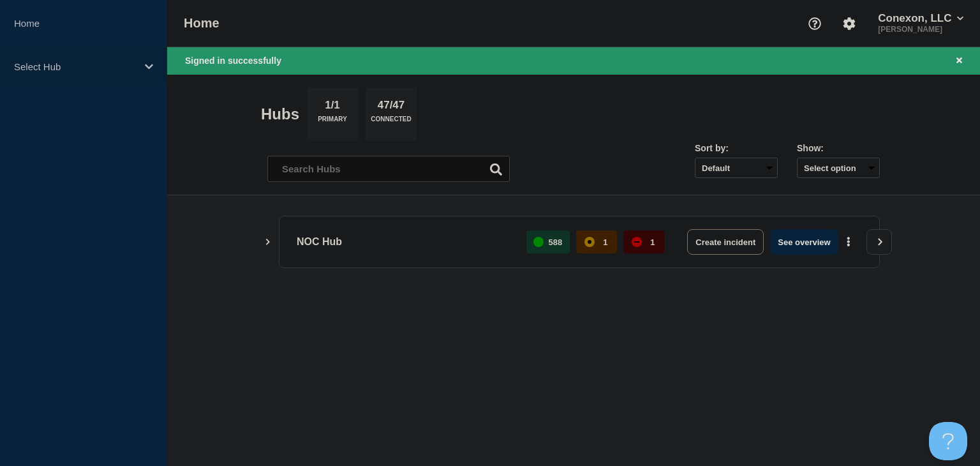  Describe the element at coordinates (201, 23) in the screenshot. I see `h1: Home` at that location.